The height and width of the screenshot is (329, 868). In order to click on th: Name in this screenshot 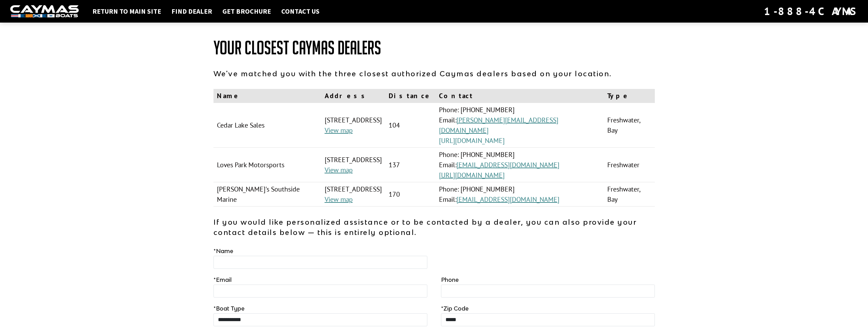, I will do `click(267, 95)`.